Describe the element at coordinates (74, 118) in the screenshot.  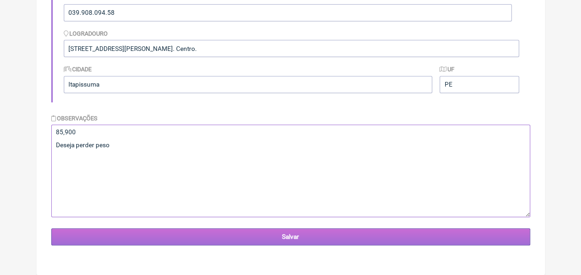
I see `label: Observações` at that location.